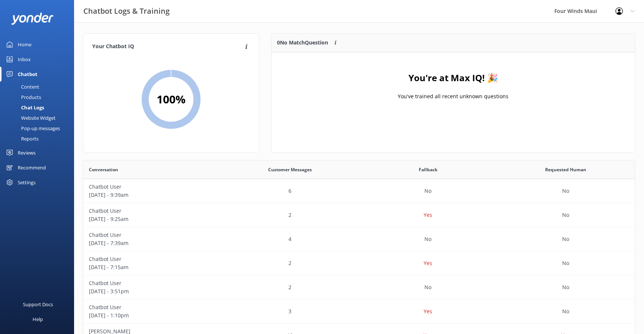 This screenshot has width=644, height=334. I want to click on p: 3, so click(290, 311).